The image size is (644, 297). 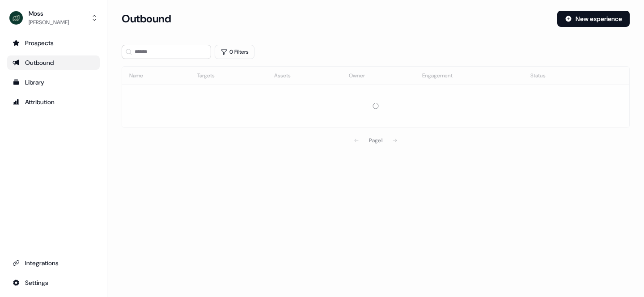 What do you see at coordinates (53, 102) in the screenshot?
I see `a: Go to attribution` at bounding box center [53, 102].